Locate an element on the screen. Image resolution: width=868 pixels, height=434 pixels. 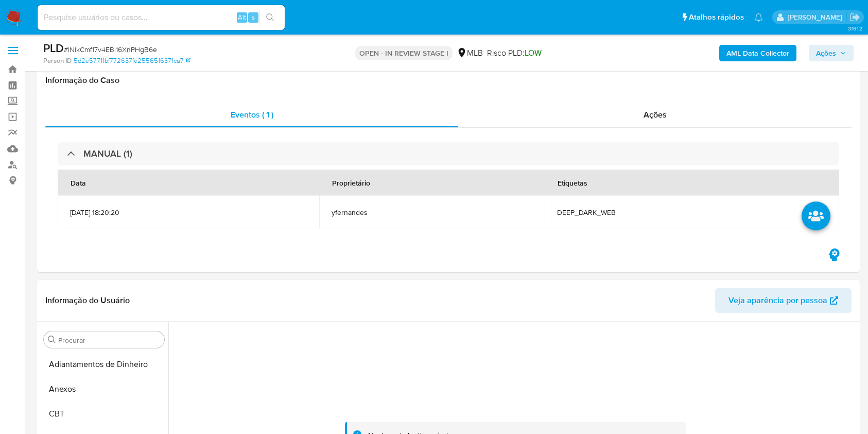
span: # lNlkCmf17v4EBi16XnPHgB6e is located at coordinates (110, 50).